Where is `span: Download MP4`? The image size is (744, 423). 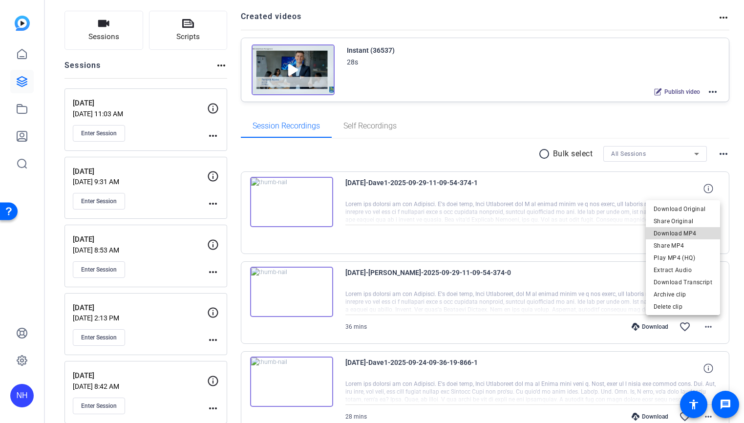
span: Download MP4 is located at coordinates (683, 233).